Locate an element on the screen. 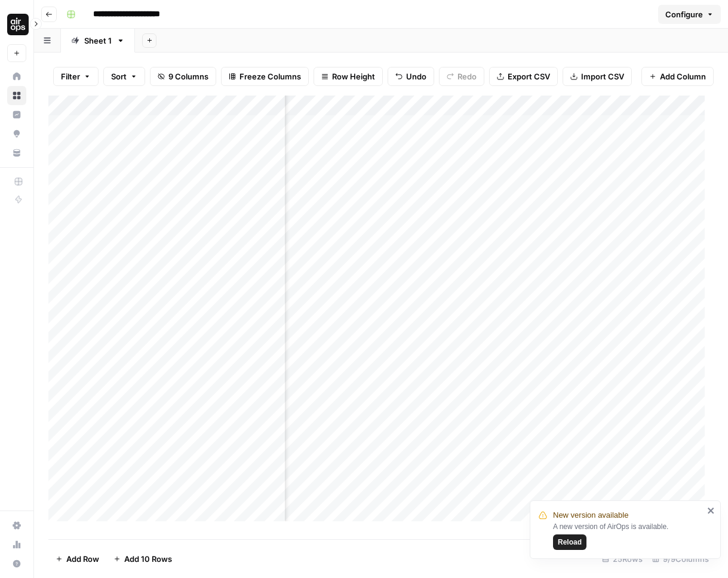 Image resolution: width=728 pixels, height=578 pixels. span: Freeze Columns is located at coordinates (270, 76).